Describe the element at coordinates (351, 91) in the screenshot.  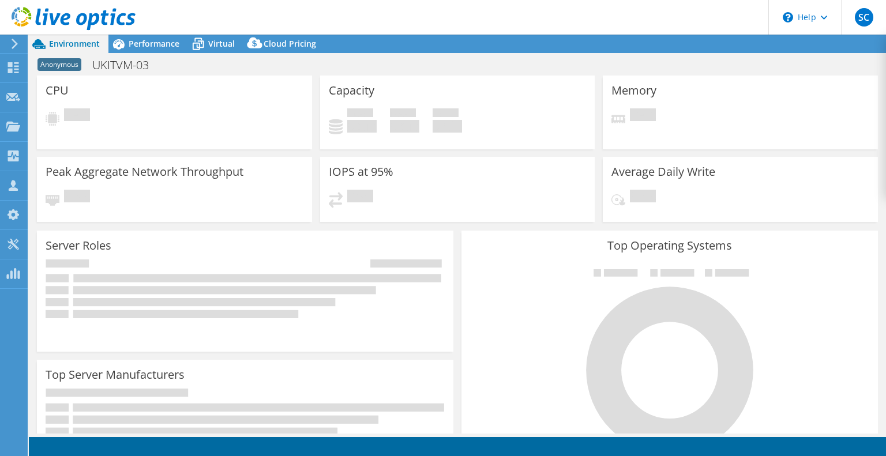
I see `h3: Capacity` at that location.